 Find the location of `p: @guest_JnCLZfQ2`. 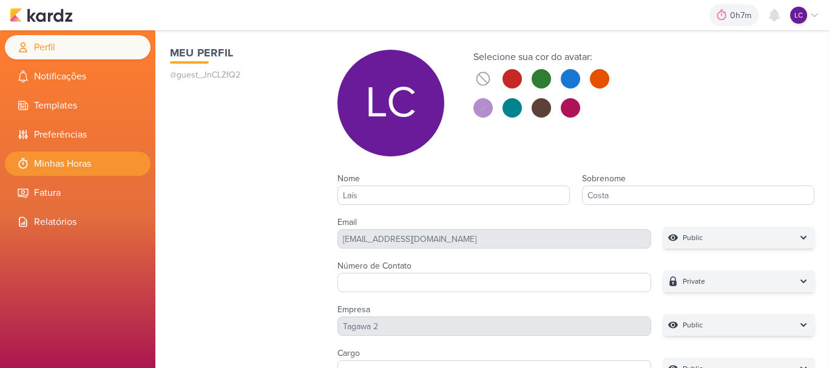

p: @guest_JnCLZfQ2 is located at coordinates (242, 75).